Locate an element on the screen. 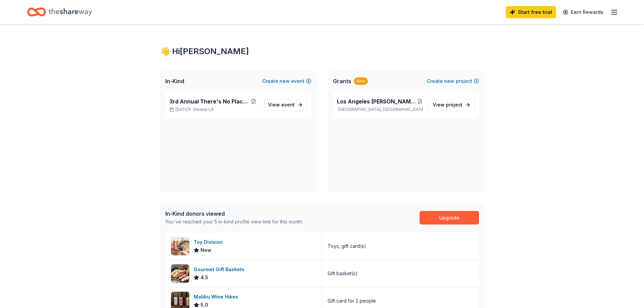  a: View project is located at coordinates (452, 105).